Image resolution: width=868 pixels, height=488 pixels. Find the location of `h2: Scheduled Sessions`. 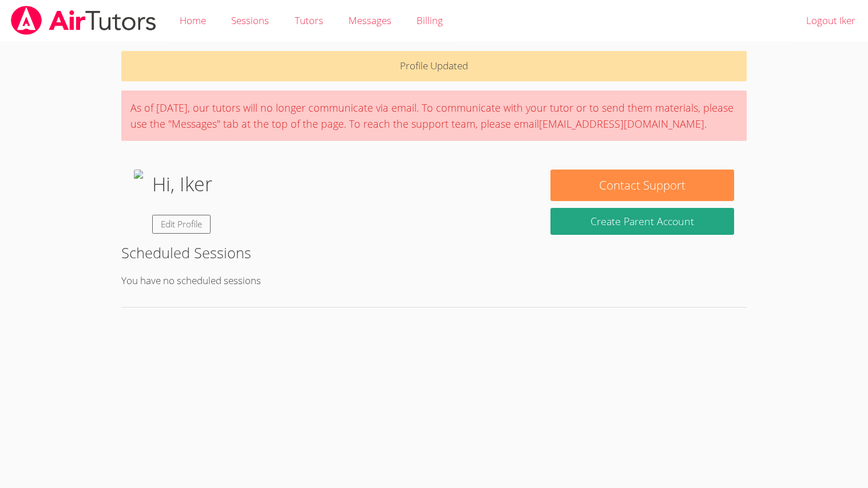

h2: Scheduled Sessions is located at coordinates (434, 252).